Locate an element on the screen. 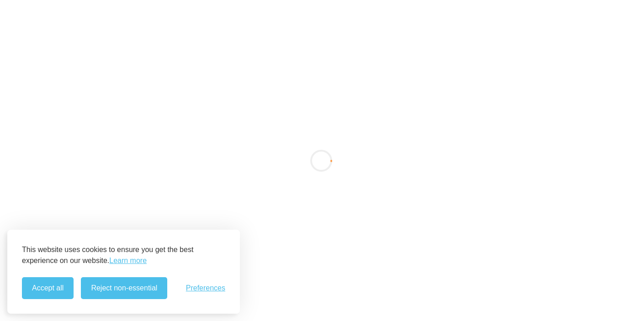 The width and height of the screenshot is (642, 321). button: Accept all cookies is located at coordinates (47, 288).